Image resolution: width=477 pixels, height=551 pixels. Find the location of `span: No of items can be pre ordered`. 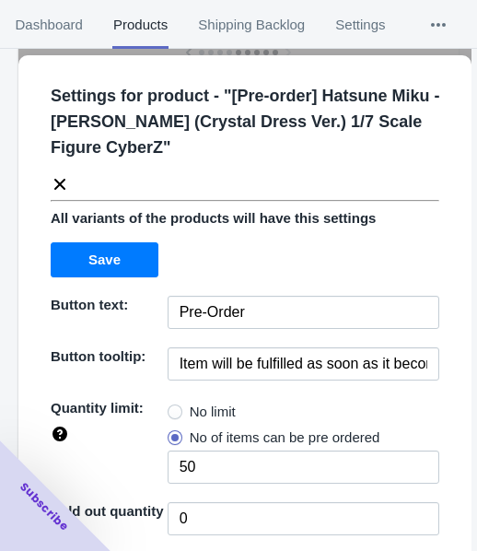

span: No of items can be pre ordered is located at coordinates (285, 438).